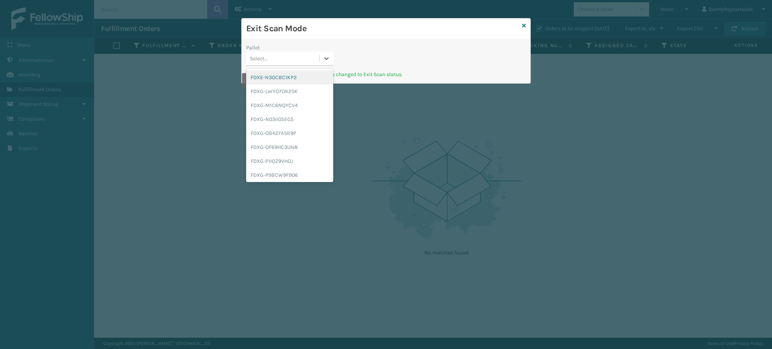 The width and height of the screenshot is (772, 349). What do you see at coordinates (289, 119) in the screenshot?
I see `div: FDXG-N03II05EG5` at bounding box center [289, 119].